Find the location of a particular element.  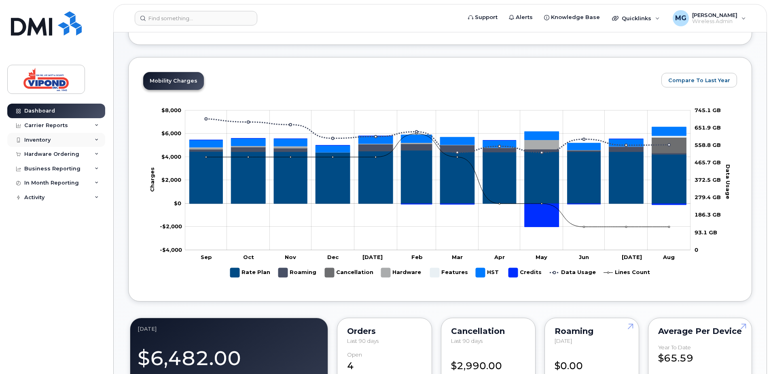

span: Support is located at coordinates (486, 17).